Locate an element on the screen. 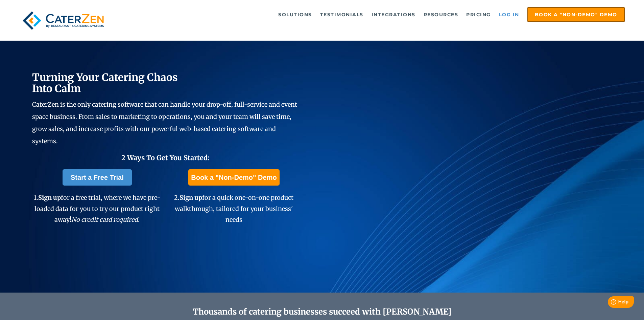 The height and width of the screenshot is (320, 644). div: Navigation Menu is located at coordinates (373, 15).